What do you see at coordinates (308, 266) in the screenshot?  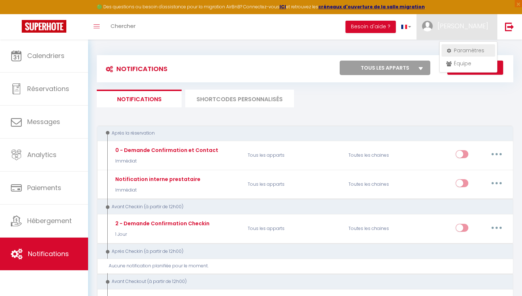 I see `div: Aucune notification planifiée pour le moment.` at bounding box center [308, 266].